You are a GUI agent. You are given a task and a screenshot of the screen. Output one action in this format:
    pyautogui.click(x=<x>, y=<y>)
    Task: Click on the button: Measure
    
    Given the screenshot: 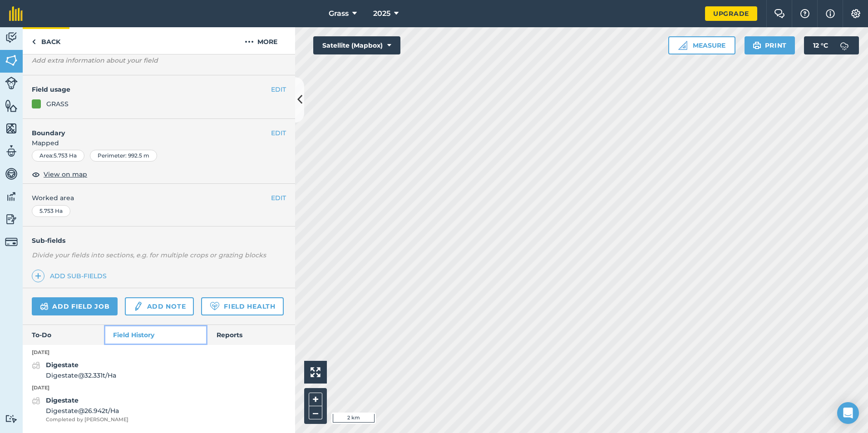 What is the action you would take?
    pyautogui.click(x=702, y=46)
    